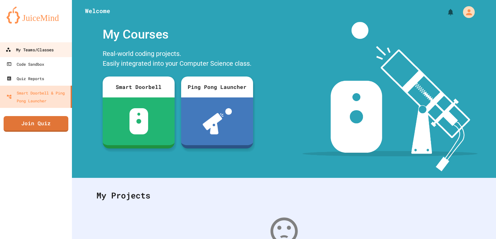  I want to click on div: My Courses, so click(178, 34).